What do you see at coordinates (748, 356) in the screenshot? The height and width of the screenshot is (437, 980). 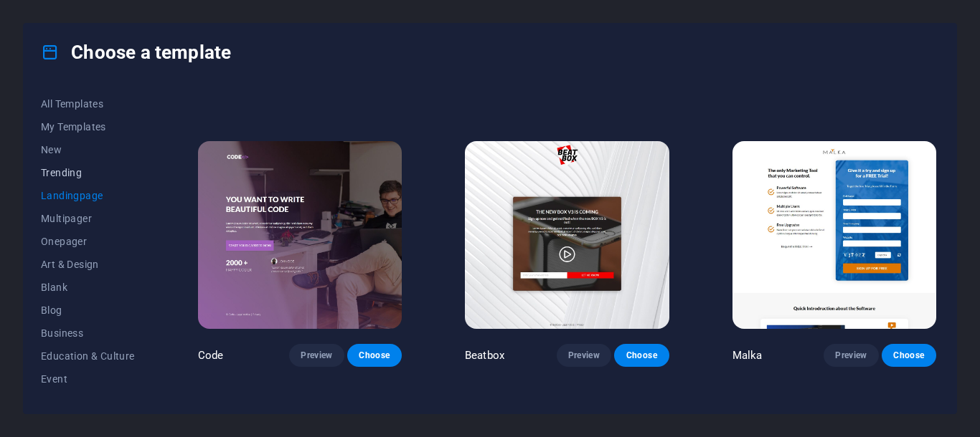 I see `p: Malka` at bounding box center [748, 356].